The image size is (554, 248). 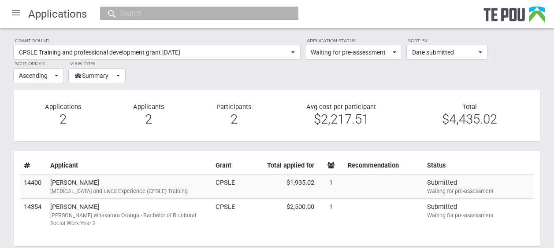 What do you see at coordinates (38, 64) in the screenshot?
I see `label: Sort order` at bounding box center [38, 64].